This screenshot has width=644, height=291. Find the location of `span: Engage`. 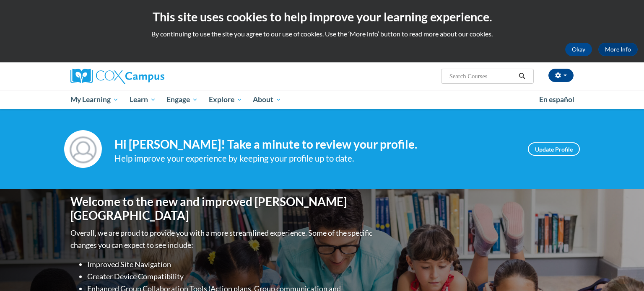

span: Engage is located at coordinates (182, 100).